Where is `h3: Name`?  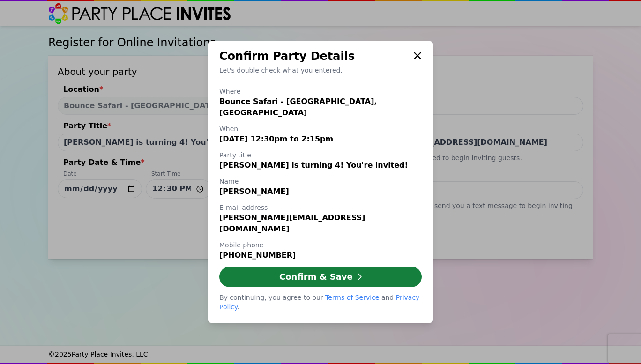 h3: Name is located at coordinates (320, 181).